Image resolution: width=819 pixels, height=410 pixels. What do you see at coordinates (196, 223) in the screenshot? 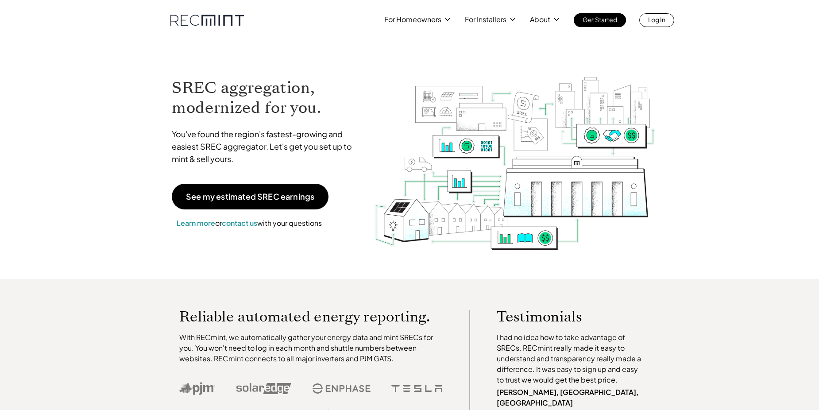
I see `a: Learn more` at bounding box center [196, 223].